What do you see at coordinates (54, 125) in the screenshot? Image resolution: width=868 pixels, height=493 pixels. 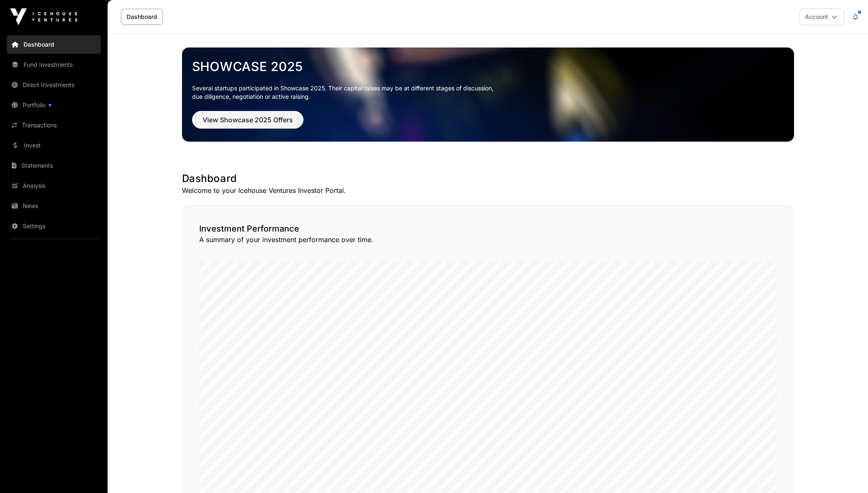 I see `a: Transactions` at bounding box center [54, 125].